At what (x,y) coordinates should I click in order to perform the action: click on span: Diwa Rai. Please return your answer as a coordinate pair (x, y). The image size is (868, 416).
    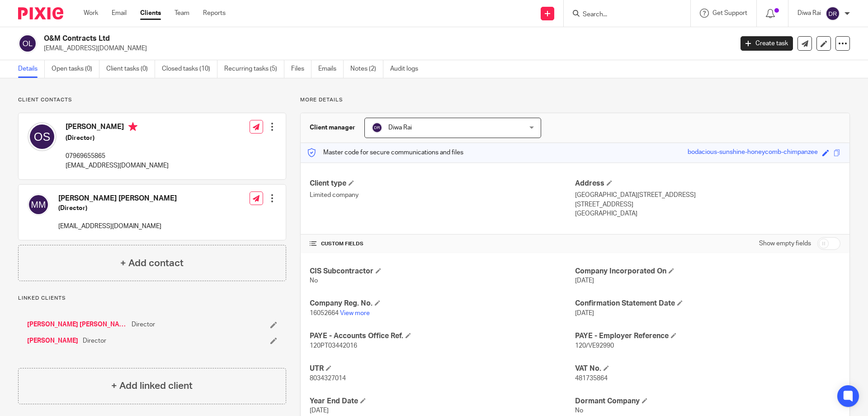
    Looking at the image, I should click on (400, 127).